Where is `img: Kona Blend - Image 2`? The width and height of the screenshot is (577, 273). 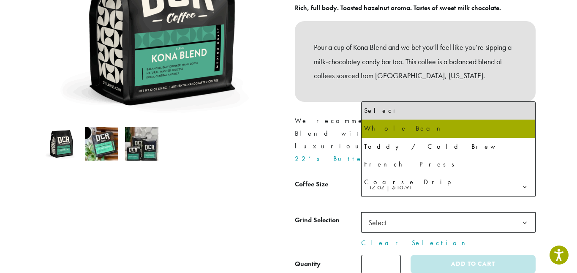
img: Kona Blend - Image 2 is located at coordinates (101, 144).